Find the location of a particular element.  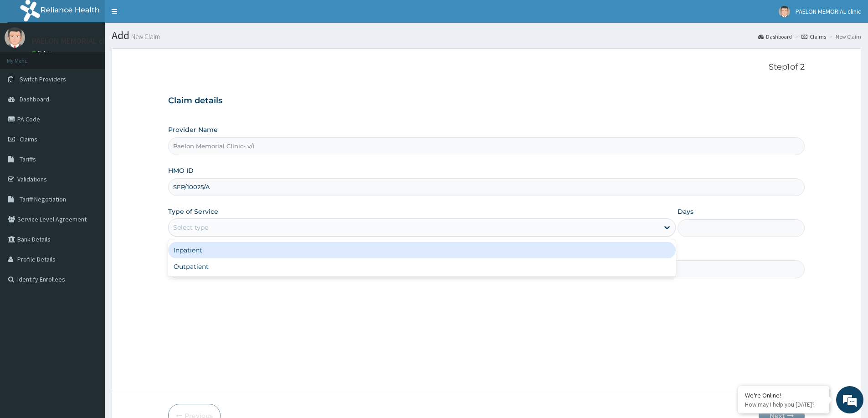

label: HMO ID is located at coordinates (181, 171).